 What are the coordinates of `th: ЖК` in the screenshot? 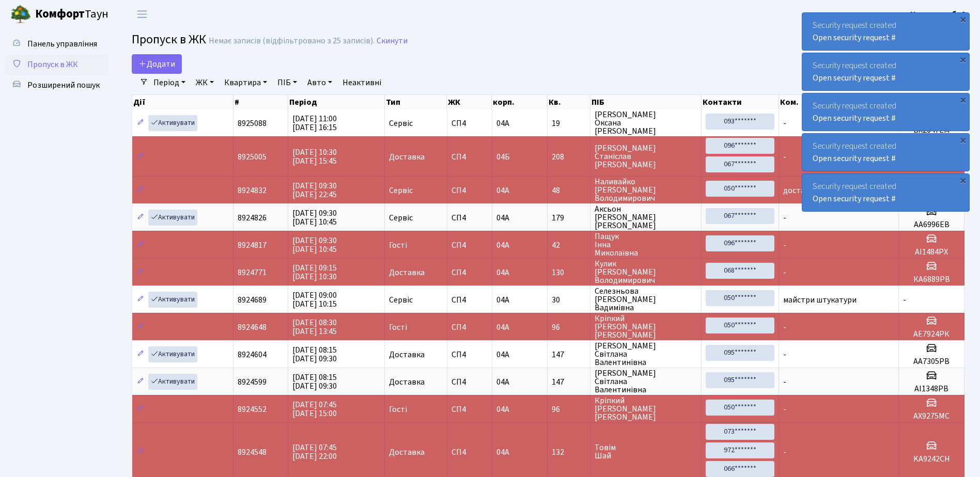 It's located at (469, 103).